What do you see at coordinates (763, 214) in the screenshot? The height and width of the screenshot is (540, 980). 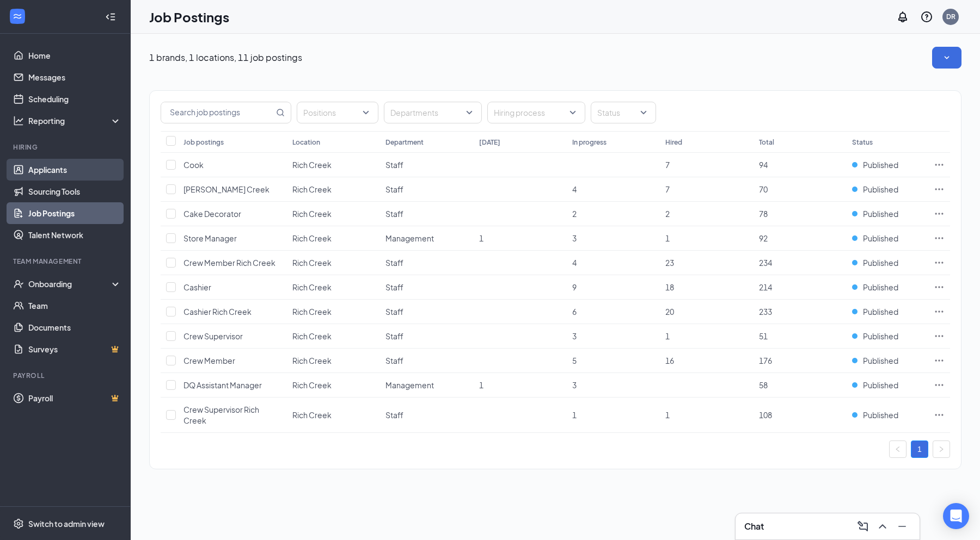 I see `span: 78` at bounding box center [763, 214].